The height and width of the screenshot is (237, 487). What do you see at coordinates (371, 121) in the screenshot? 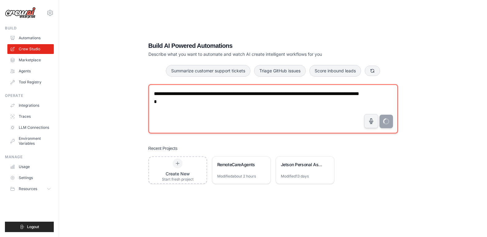
I see `button: Click to speak your automation idea` at bounding box center [371, 121].